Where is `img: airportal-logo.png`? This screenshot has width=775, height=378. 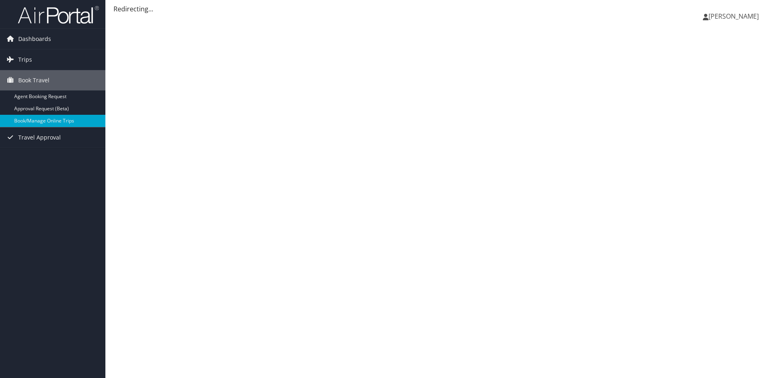 img: airportal-logo.png is located at coordinates (58, 15).